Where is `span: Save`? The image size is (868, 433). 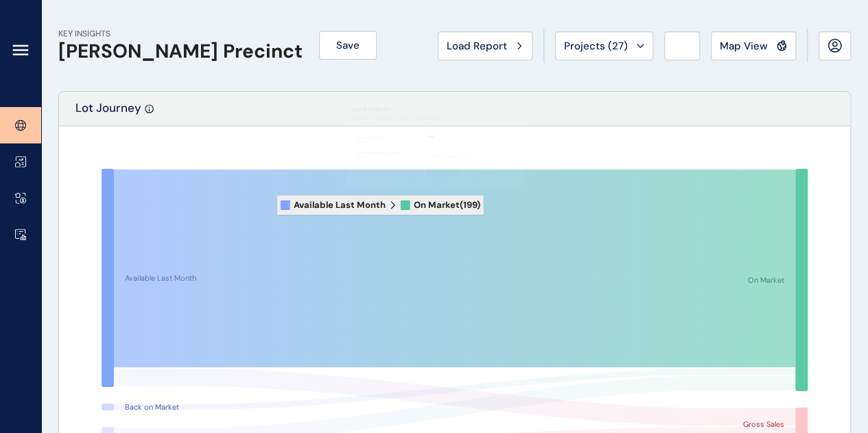 span: Save is located at coordinates (348, 46).